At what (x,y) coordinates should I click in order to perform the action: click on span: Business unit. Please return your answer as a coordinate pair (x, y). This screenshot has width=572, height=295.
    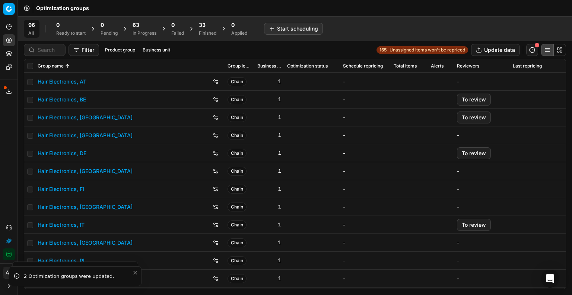
    Looking at the image, I should click on (269, 66).